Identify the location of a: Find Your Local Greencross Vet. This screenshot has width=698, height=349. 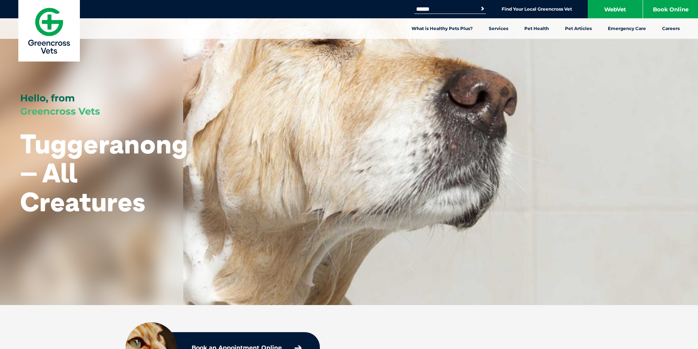
(537, 9).